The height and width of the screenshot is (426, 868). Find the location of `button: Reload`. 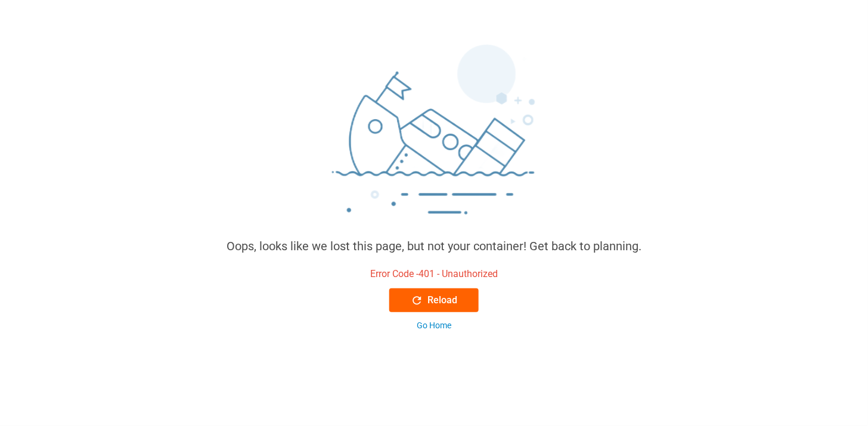

button: Reload is located at coordinates (434, 301).